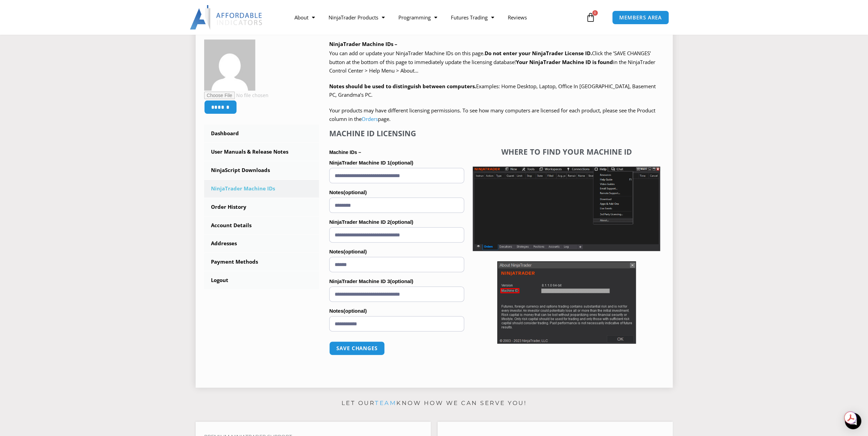 This screenshot has width=868, height=436. I want to click on nav: Menu, so click(435, 18).